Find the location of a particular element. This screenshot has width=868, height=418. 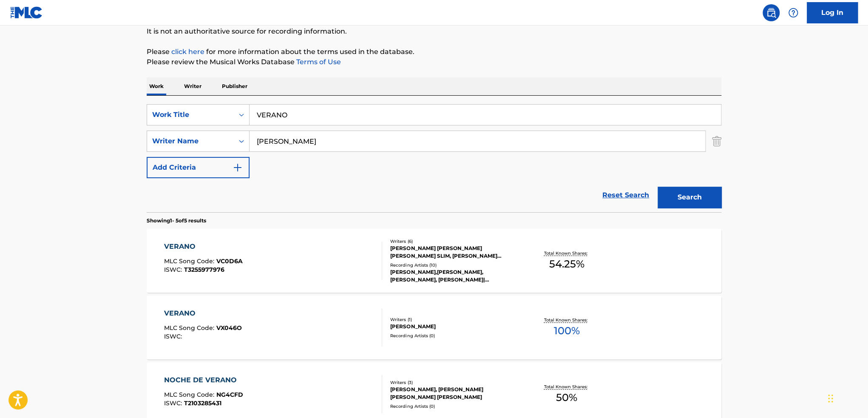

a: click here is located at coordinates (188, 52).